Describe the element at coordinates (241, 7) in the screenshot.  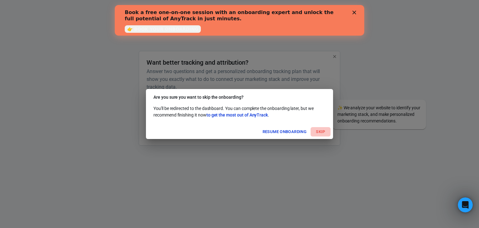
I see `div: Close` at that location.